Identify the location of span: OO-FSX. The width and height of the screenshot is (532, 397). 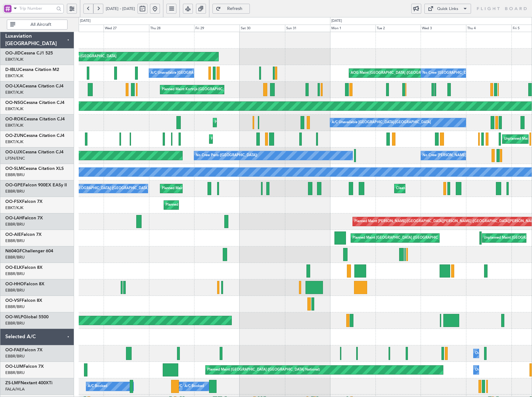
(14, 202).